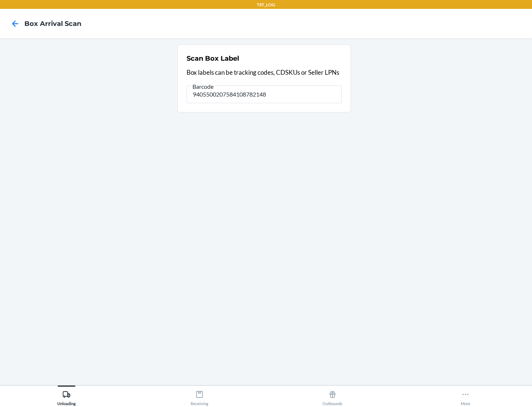 Image resolution: width=532 pixels, height=407 pixels. I want to click on div: Unloading, so click(66, 397).